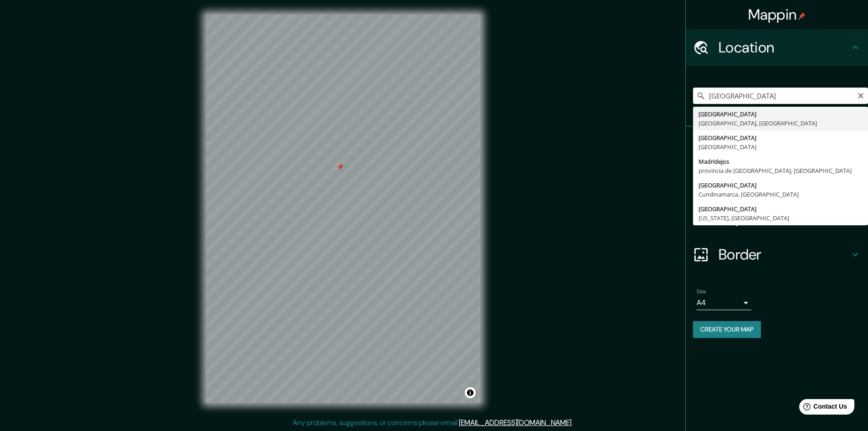 This screenshot has width=868, height=431. Describe the element at coordinates (777, 145) in the screenshot. I see `div: Pins` at that location.